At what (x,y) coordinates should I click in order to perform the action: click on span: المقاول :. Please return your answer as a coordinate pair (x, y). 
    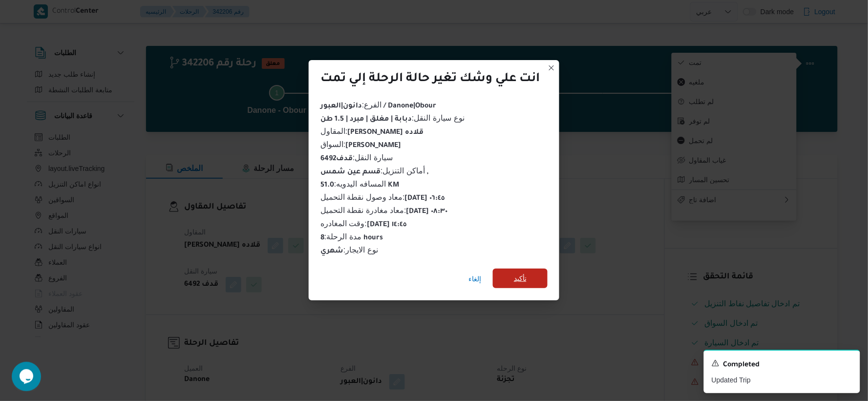
    Looking at the image, I should click on (371, 131).